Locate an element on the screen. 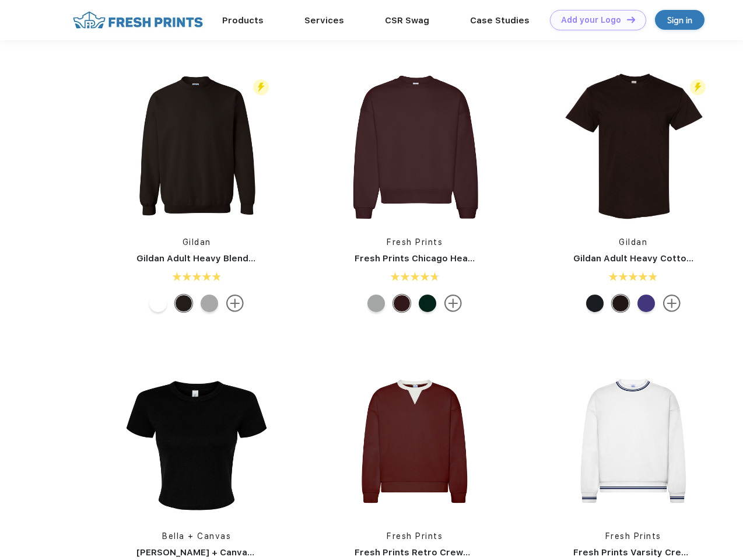 The image size is (743, 560). div: Dark Heather is located at coordinates (595, 303).